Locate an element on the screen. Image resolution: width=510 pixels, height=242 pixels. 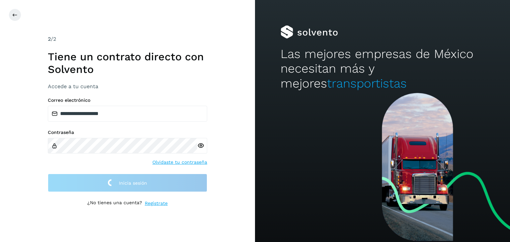
a: Regístrate is located at coordinates (156, 204).